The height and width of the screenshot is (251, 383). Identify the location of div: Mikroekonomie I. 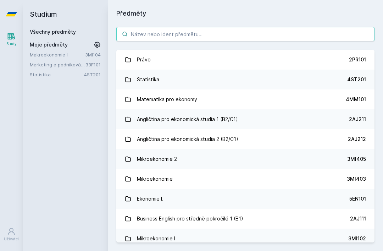
(156, 238).